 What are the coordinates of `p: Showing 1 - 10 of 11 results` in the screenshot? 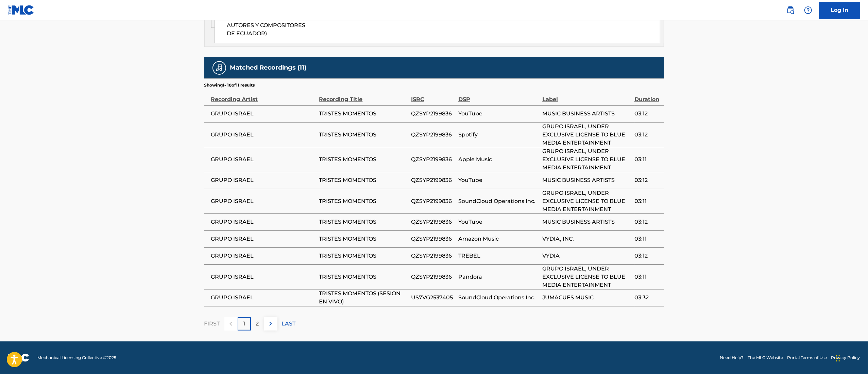 It's located at (229, 85).